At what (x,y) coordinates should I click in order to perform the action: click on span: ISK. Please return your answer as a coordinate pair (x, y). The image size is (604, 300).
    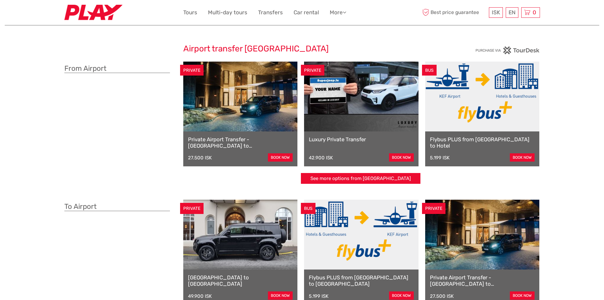
    Looking at the image, I should click on (496, 12).